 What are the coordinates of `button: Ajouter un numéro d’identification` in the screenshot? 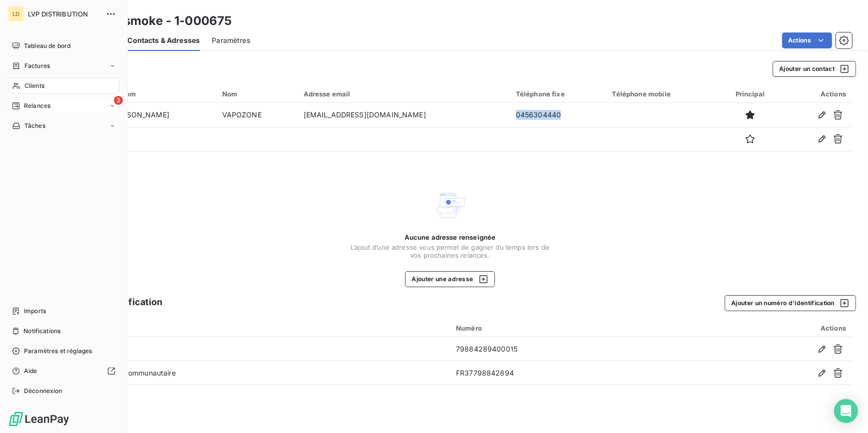 It's located at (790, 303).